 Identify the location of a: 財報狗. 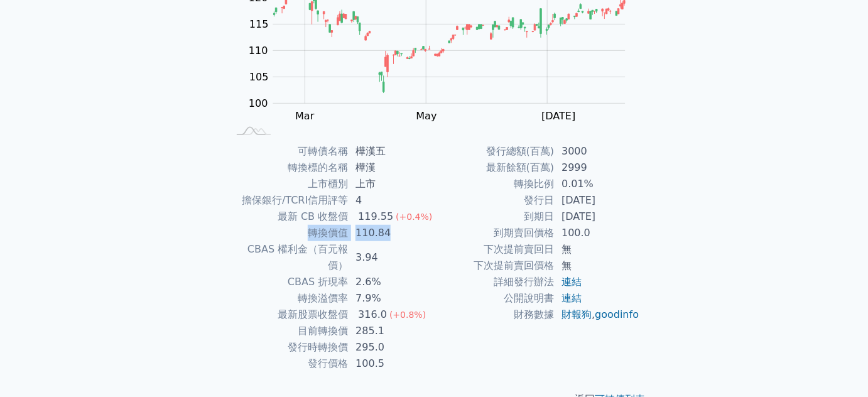
(577, 314).